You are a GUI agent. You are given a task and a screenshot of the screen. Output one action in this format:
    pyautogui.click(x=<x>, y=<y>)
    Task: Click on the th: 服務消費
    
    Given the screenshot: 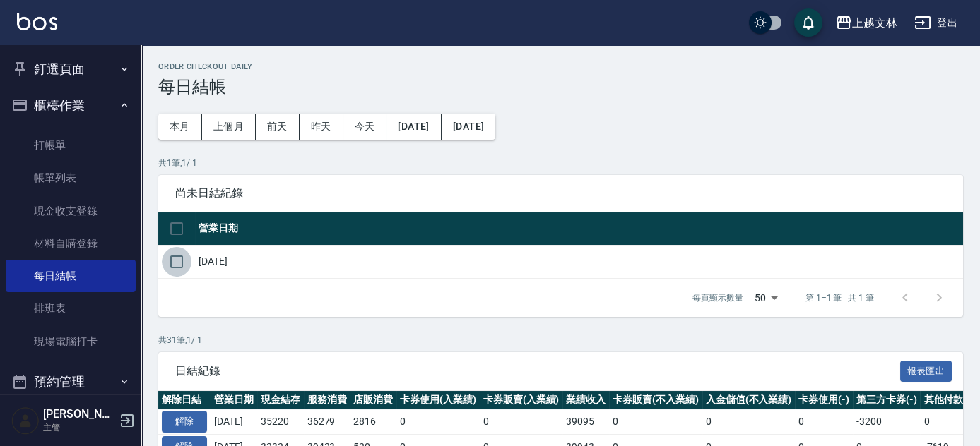 What is the action you would take?
    pyautogui.click(x=327, y=401)
    